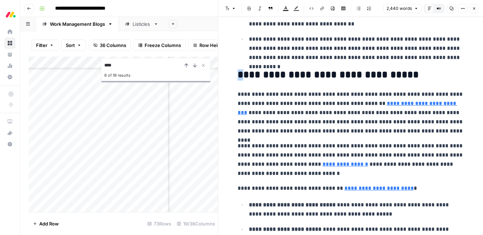  Describe the element at coordinates (156, 75) in the screenshot. I see `div: 6 of 19 results` at that location.